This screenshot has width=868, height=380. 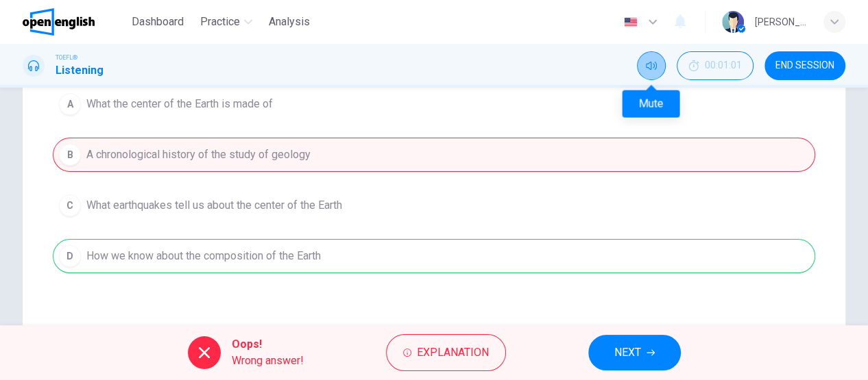 I want to click on img: OpenEnglish logo, so click(x=58, y=22).